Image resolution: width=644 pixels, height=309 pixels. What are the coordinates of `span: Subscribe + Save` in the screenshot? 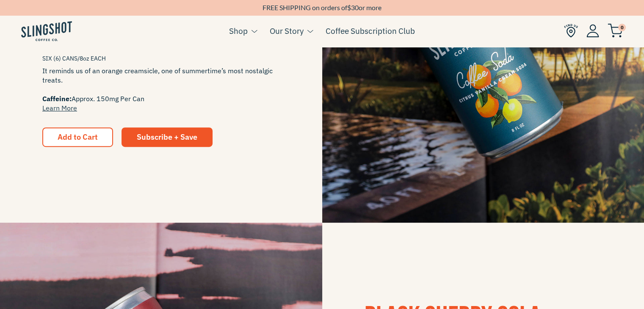 It's located at (167, 136).